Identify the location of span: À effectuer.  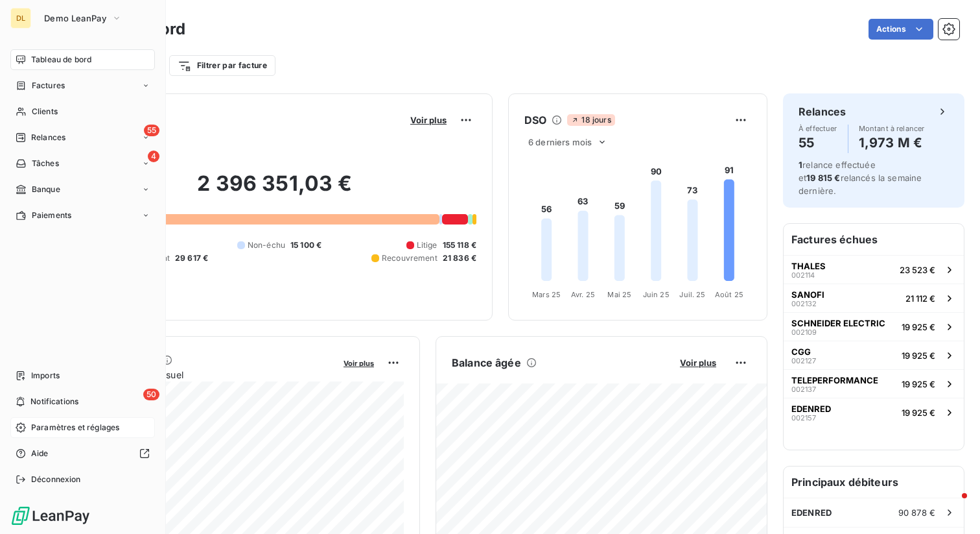
(818, 129).